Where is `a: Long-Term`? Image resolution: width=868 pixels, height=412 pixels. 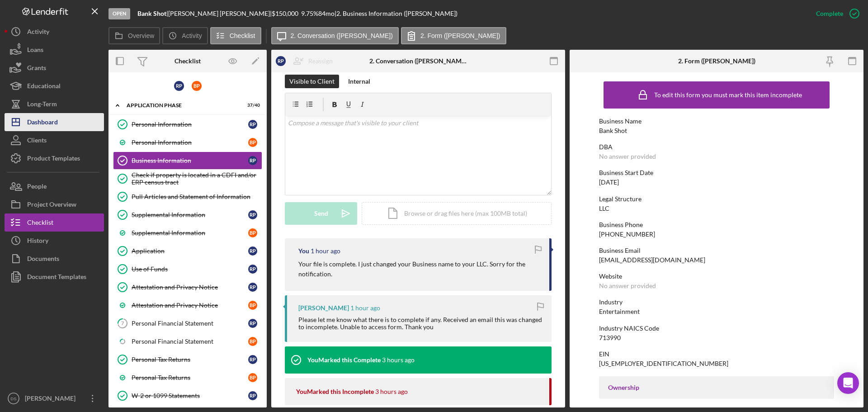 a: Long-Term is located at coordinates (54, 104).